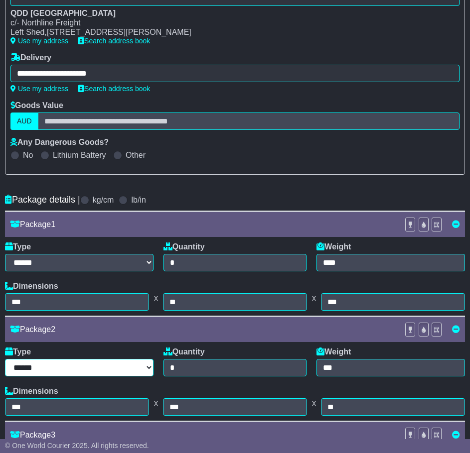  I want to click on label: Any Dangerous Goods?, so click(59, 142).